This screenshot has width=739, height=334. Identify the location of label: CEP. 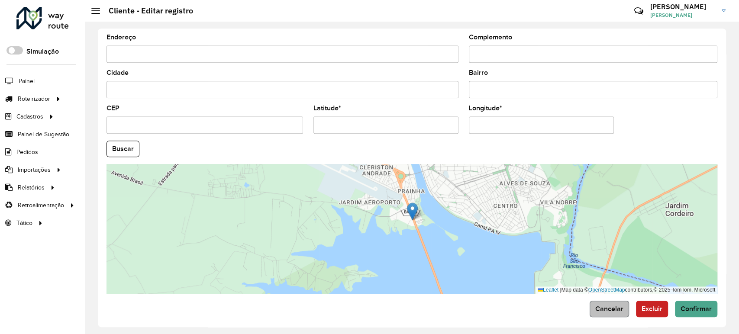
(113, 108).